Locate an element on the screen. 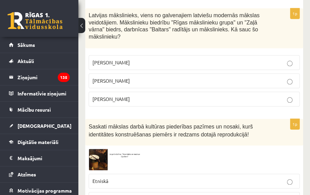 Image resolution: width=310 pixels, height=195 pixels. input: Etniskā is located at coordinates (290, 182).